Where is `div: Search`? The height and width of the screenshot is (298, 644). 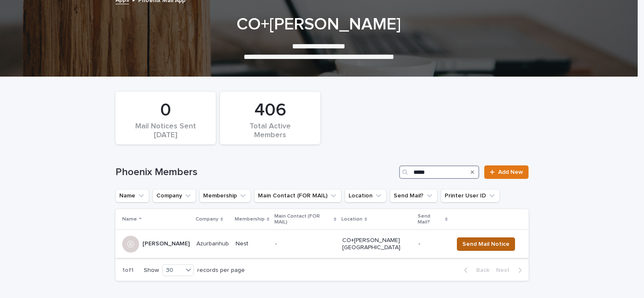 div: Search is located at coordinates (439, 173).